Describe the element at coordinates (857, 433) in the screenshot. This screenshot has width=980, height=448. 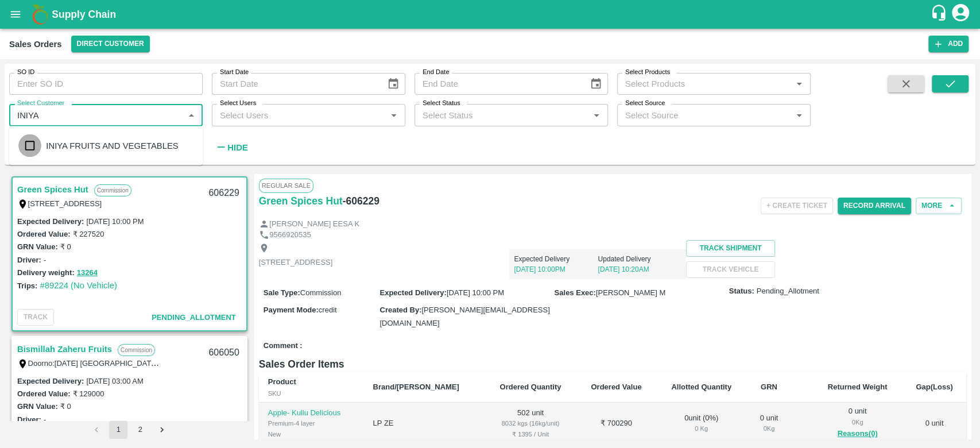
I see `button: Reasons(0)` at that location.